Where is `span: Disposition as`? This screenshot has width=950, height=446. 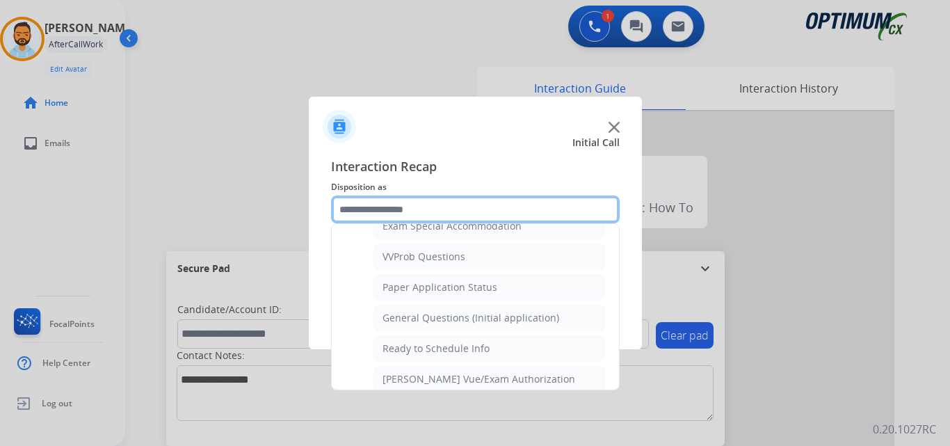 span: Disposition as is located at coordinates (475, 187).